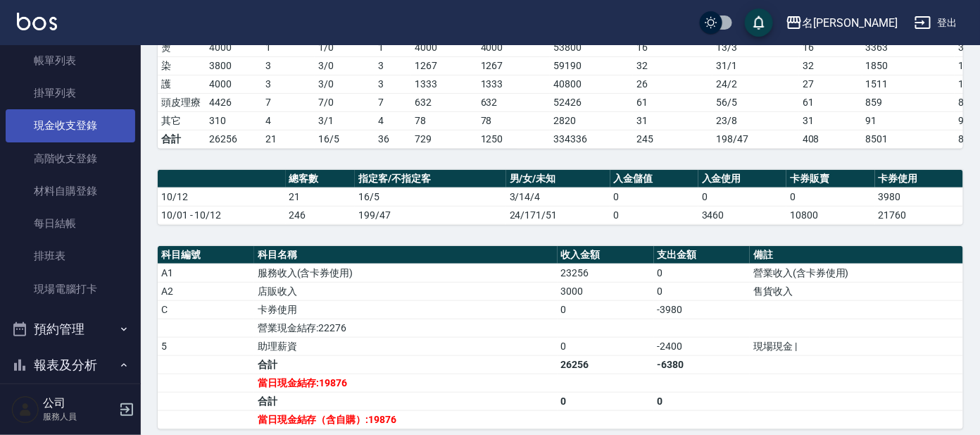 This screenshot has height=435, width=980. Describe the element at coordinates (70, 365) in the screenshot. I see `button: 報表及分析` at that location.